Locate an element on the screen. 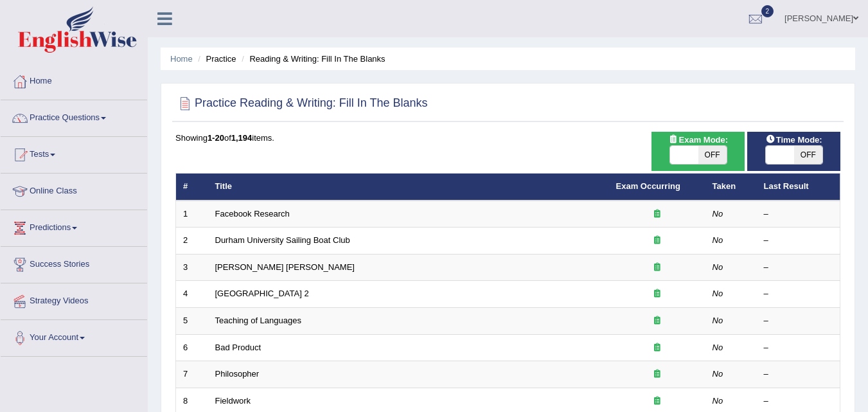 This screenshot has height=412, width=868. td: 5 is located at coordinates (192, 322).